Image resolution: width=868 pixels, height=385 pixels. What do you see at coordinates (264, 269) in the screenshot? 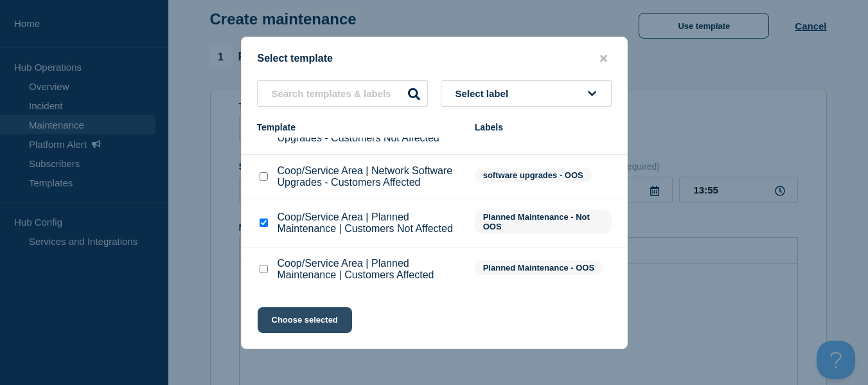
I see `input: Coop/Service Area | Planned Maintenance | Customers Affected checkbox` at bounding box center [264, 269].